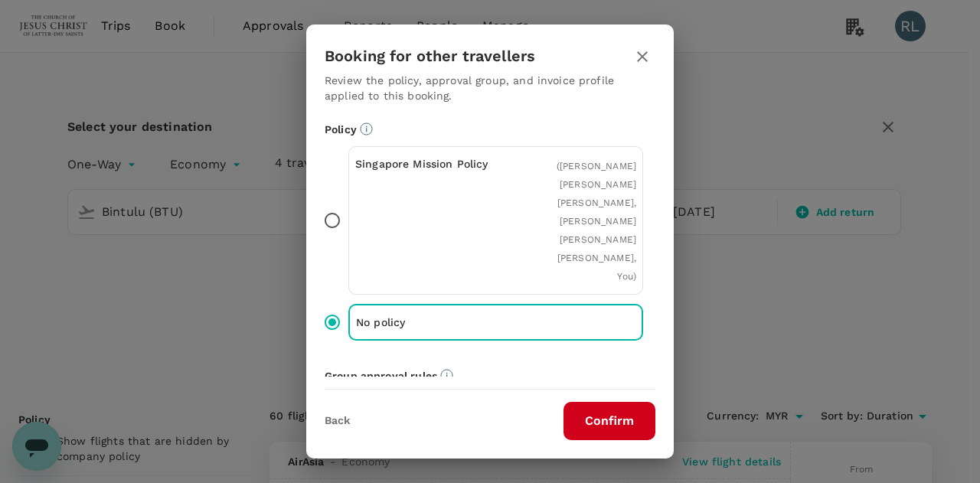  I want to click on p: Singapore Mission Policy, so click(426, 164).